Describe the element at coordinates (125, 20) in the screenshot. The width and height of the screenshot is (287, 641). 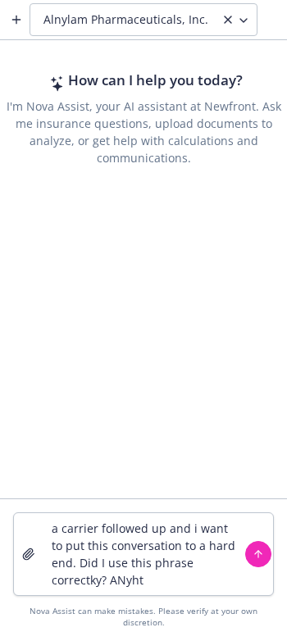
I see `span: Alnylam Pharmaceuticals, Inc.` at that location.